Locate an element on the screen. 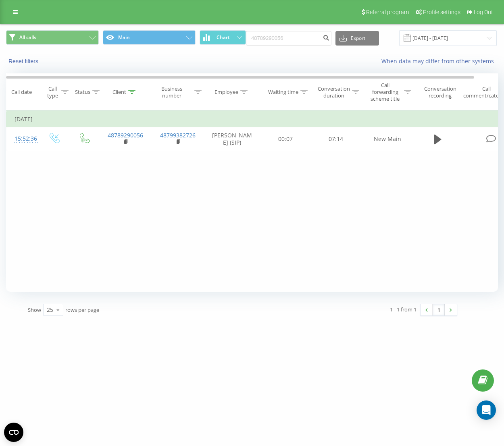  div: Call forwarding scheme title is located at coordinates (385, 92).